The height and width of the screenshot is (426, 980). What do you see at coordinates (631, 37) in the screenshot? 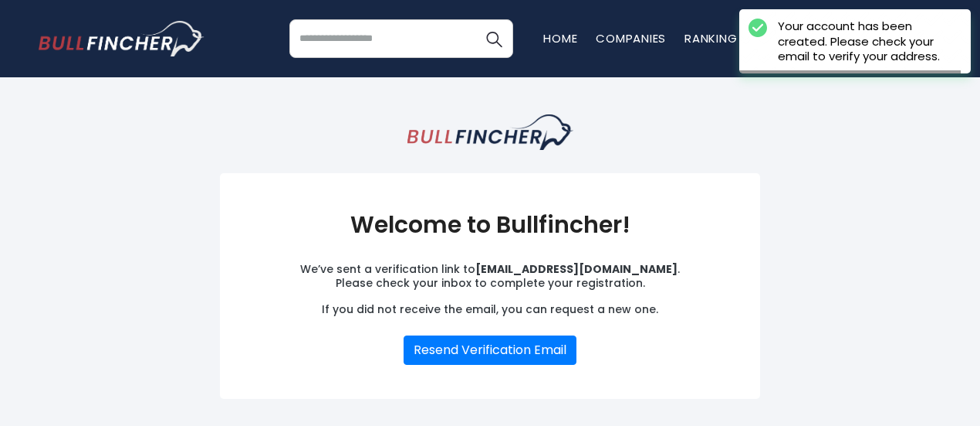
I see `a: Companies` at bounding box center [631, 37].